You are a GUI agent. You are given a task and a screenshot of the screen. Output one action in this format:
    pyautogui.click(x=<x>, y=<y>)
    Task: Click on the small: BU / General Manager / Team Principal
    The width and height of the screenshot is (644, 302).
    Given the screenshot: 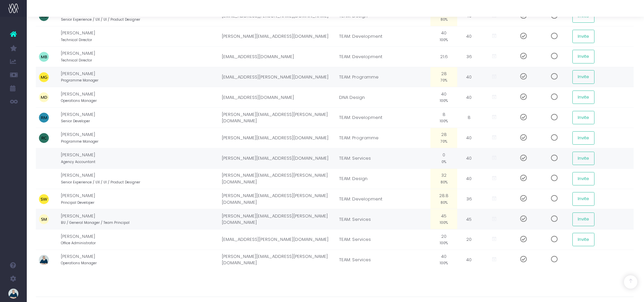 What is the action you would take?
    pyautogui.click(x=95, y=222)
    